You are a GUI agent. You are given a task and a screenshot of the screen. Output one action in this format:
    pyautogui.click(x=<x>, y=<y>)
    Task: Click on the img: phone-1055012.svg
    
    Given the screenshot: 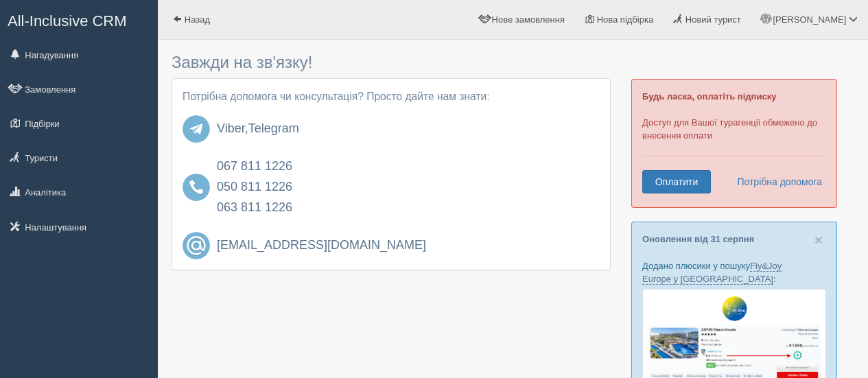 What is the action you would take?
    pyautogui.click(x=197, y=187)
    